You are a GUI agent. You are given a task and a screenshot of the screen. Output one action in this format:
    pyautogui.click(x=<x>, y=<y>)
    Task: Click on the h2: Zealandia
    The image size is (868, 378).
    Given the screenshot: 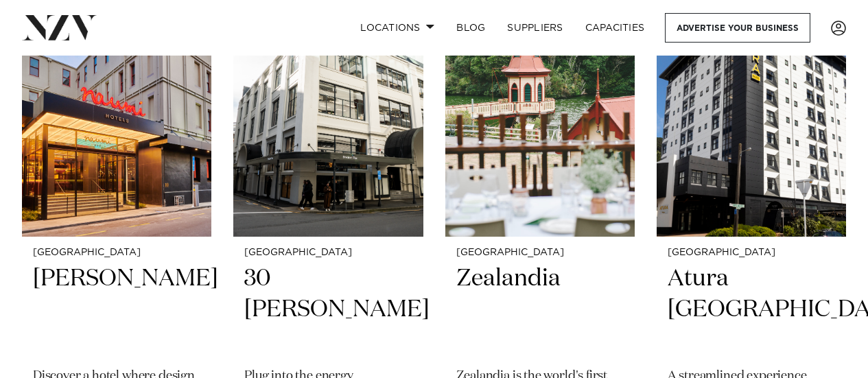 What is the action you would take?
    pyautogui.click(x=540, y=310)
    